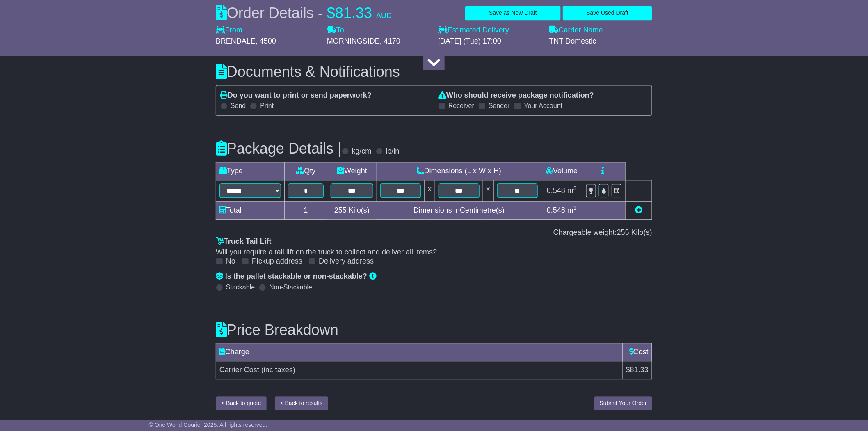 This screenshot has width=868, height=431. I want to click on h3: Price Breakdown, so click(434, 330).